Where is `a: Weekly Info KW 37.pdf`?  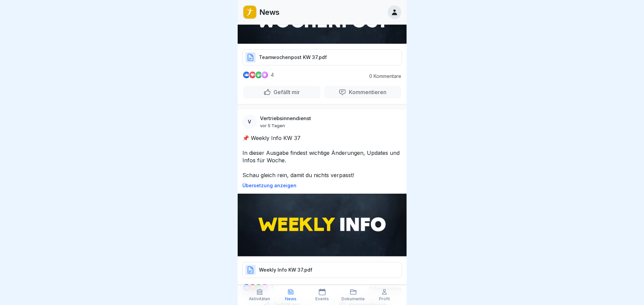 a: Weekly Info KW 37.pdf is located at coordinates (322, 273).